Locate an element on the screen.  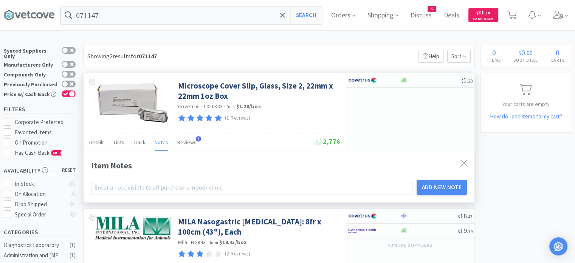
div: Compounds Only is located at coordinates (31, 74).